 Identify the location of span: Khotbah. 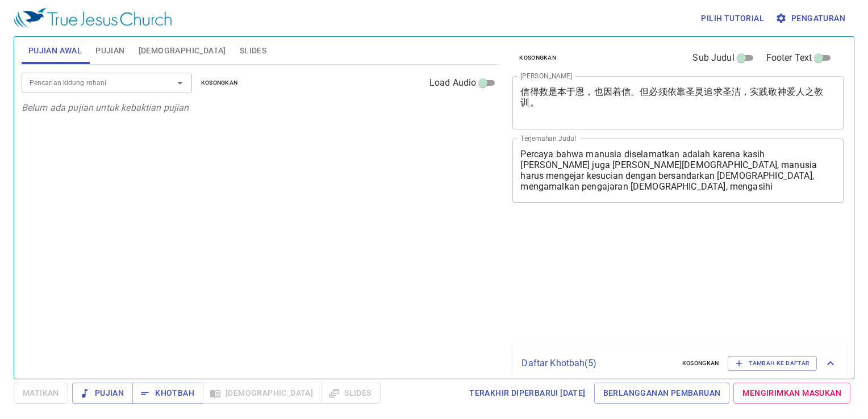
(168, 392).